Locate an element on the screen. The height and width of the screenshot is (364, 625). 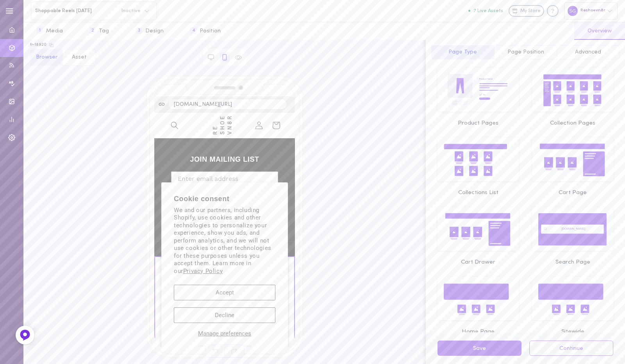
span: Advanced is located at coordinates (588, 52).